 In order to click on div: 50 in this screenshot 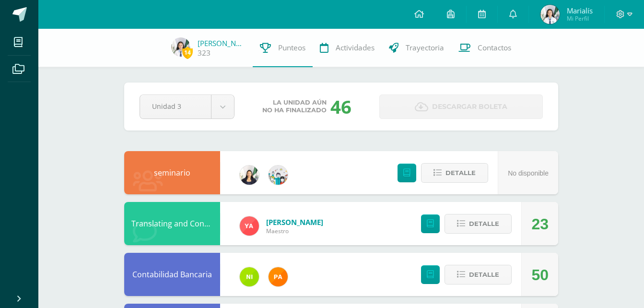, I will do `click(540, 275)`.